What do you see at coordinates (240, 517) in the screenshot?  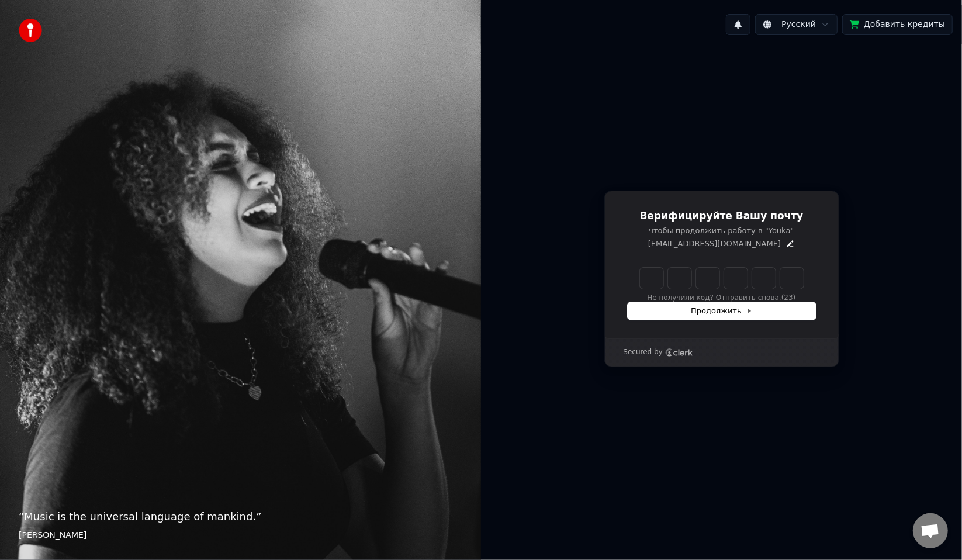 I see `p: “ Music is the universal language of mankind. ”` at bounding box center [240, 517].